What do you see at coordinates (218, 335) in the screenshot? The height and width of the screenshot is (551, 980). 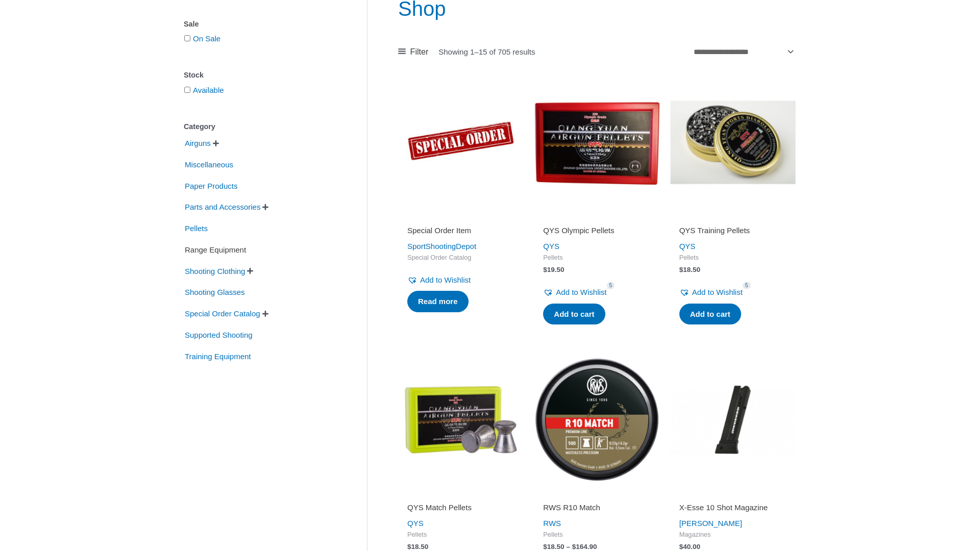 I see `span: Supported Shooting` at bounding box center [218, 335].